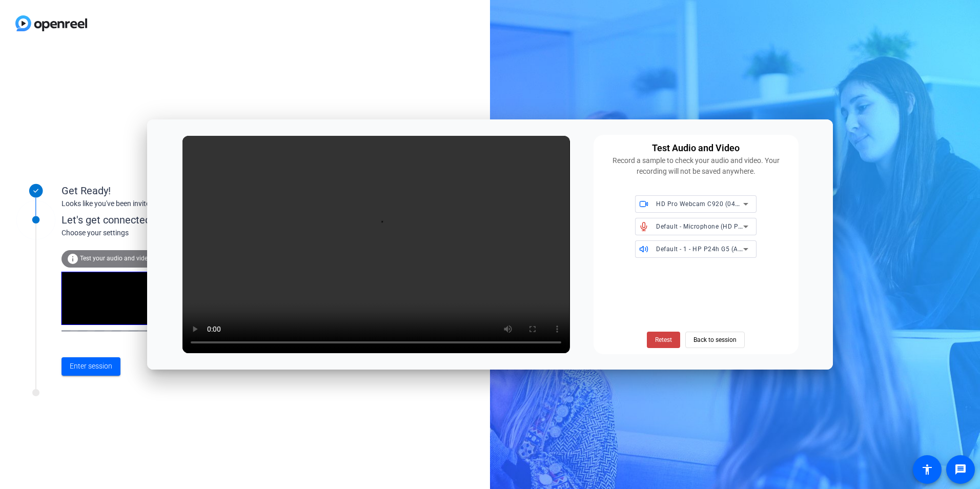  Describe the element at coordinates (746, 249) in the screenshot. I see `span: Default - 1 - HP P24h G5 (AMD High Definition Audio Device)` at that location.